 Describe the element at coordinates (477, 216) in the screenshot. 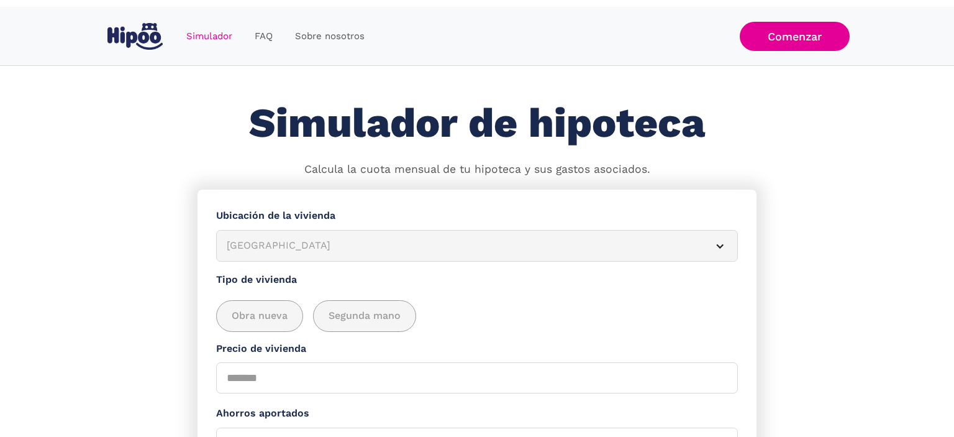

I see `label: Ubicación de la vivienda` at that location.